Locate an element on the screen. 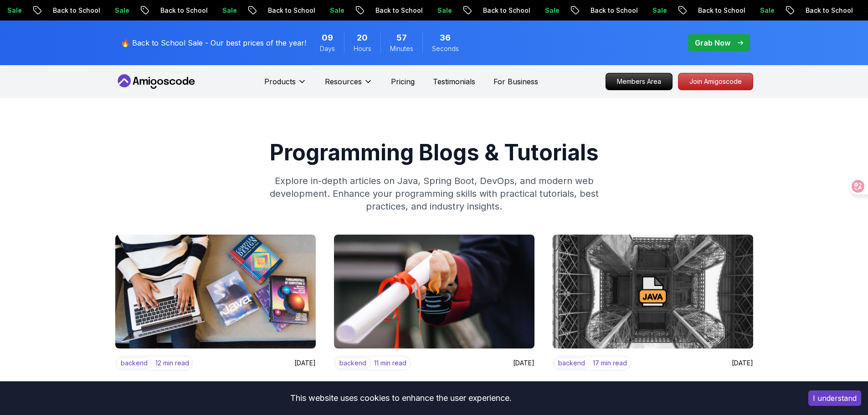 Image resolution: width=868 pixels, height=415 pixels. span: Days is located at coordinates (327, 49).